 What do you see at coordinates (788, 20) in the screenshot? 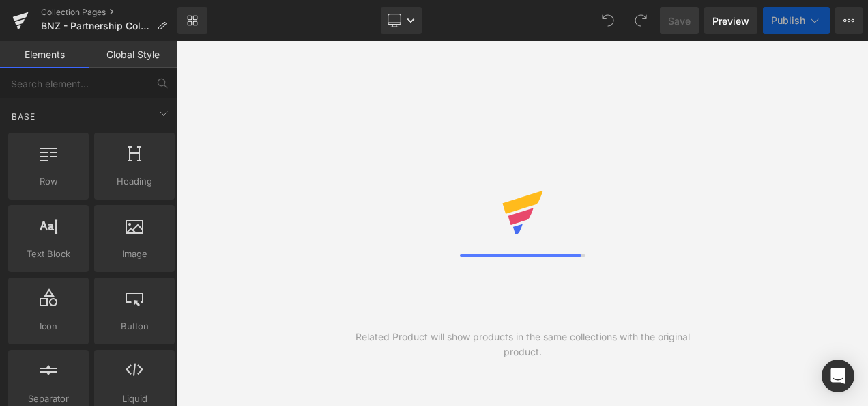
I see `span: Publish` at bounding box center [788, 20].